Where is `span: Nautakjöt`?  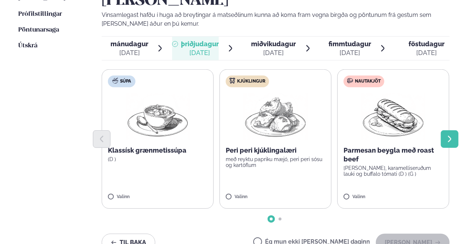 span: Nautakjöt is located at coordinates (368, 82).